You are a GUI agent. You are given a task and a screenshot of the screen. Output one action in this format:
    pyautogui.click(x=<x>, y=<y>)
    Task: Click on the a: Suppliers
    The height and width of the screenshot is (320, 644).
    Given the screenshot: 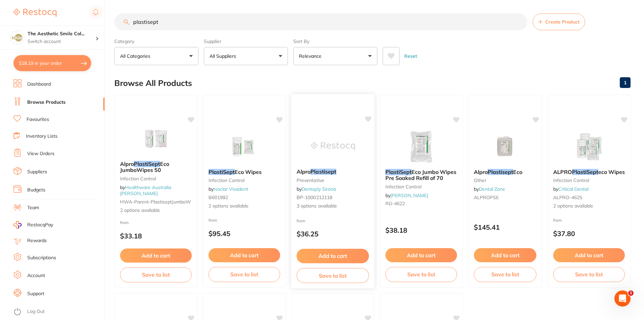 What is the action you would take?
    pyautogui.click(x=37, y=172)
    